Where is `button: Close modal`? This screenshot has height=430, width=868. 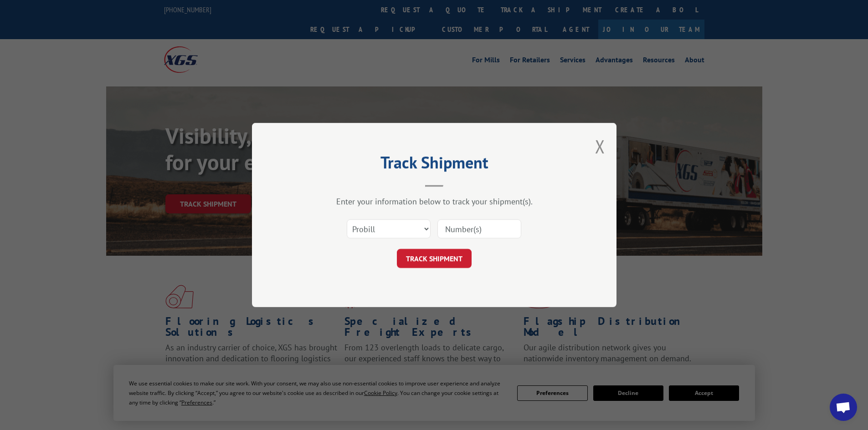
button: Close modal is located at coordinates (600, 146).